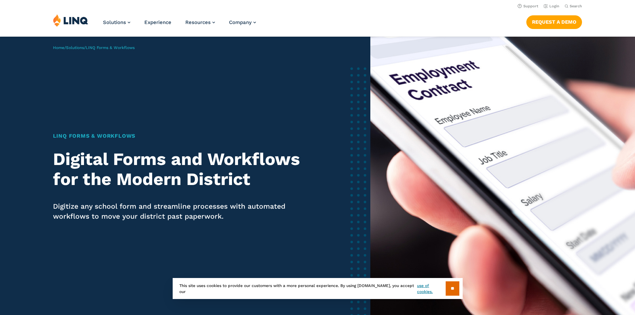 The image size is (635, 315). Describe the element at coordinates (178, 211) in the screenshot. I see `p: Digitize any school form and streamline processes with automated workflows to move your district ...` at that location.